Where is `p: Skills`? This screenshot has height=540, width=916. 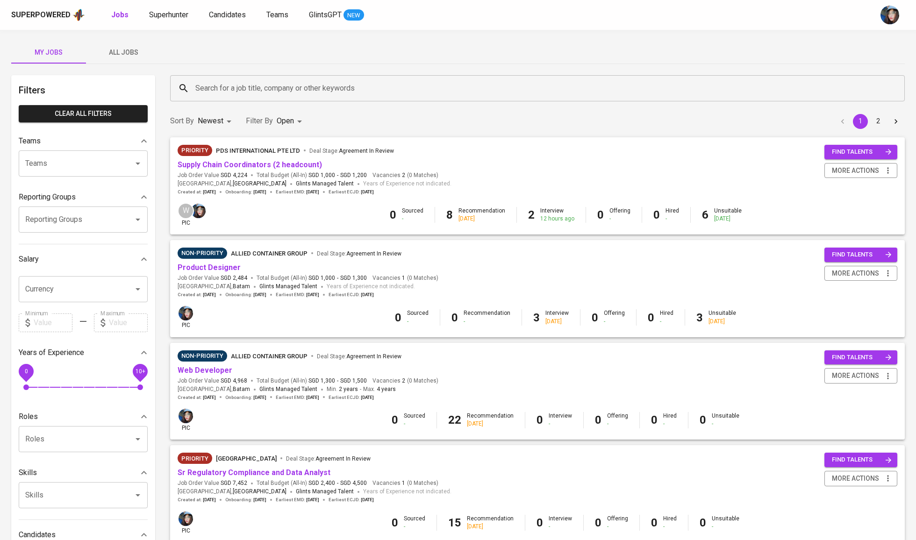 p: Skills is located at coordinates (28, 473).